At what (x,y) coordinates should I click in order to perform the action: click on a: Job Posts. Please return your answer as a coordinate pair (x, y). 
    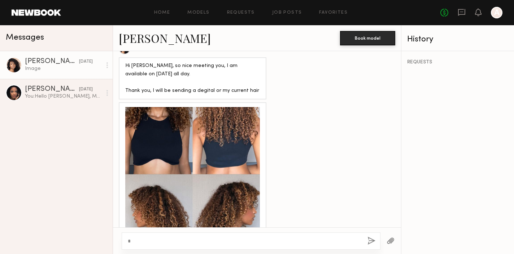
    Looking at the image, I should click on (287, 13).